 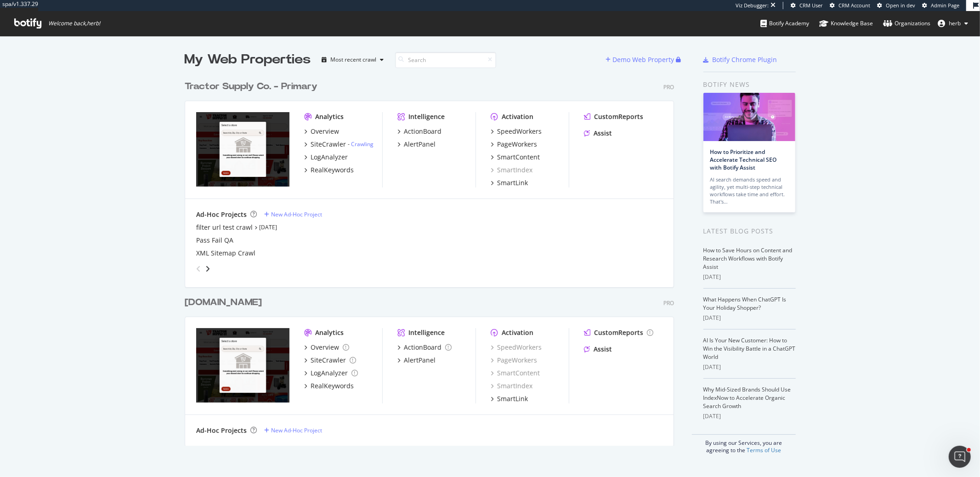 I want to click on a: Terms of Use, so click(x=764, y=450).